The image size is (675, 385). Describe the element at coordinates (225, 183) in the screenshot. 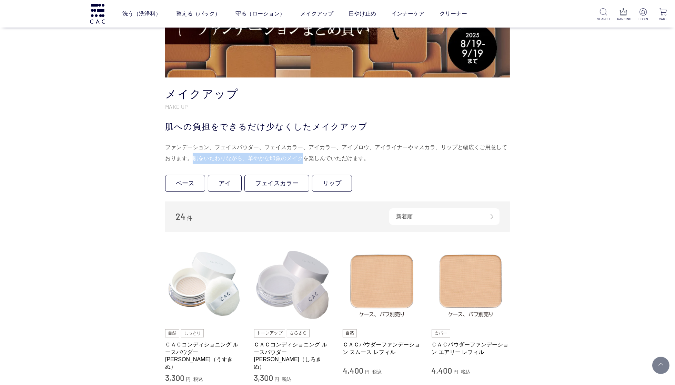

I see `a: アイ` at that location.